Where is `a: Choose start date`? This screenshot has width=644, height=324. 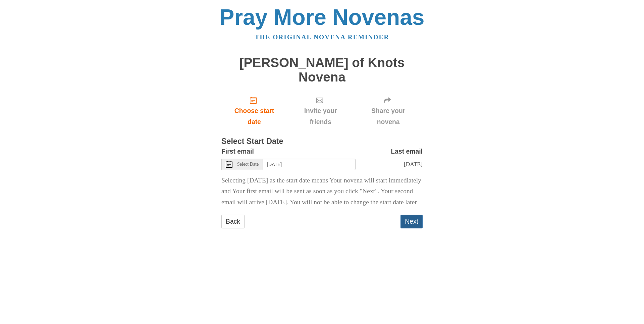 a: Choose start date is located at coordinates (254, 110).